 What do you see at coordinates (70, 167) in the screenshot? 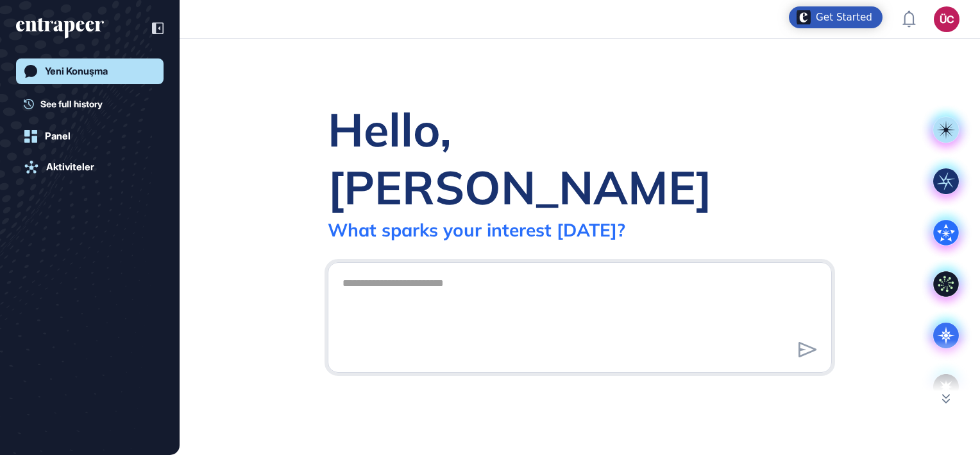
I see `div: Aktiviteler` at bounding box center [70, 167].